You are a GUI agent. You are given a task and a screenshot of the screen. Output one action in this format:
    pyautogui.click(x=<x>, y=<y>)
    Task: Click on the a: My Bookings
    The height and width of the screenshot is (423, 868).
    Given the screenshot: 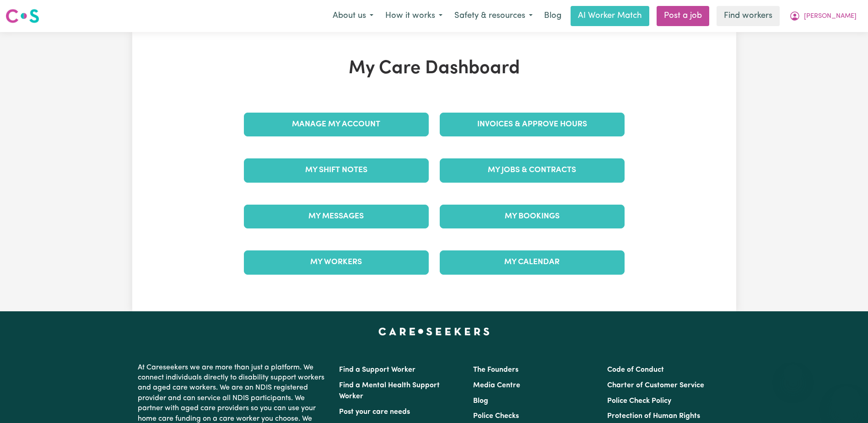 What is the action you would take?
    pyautogui.click(x=532, y=217)
    